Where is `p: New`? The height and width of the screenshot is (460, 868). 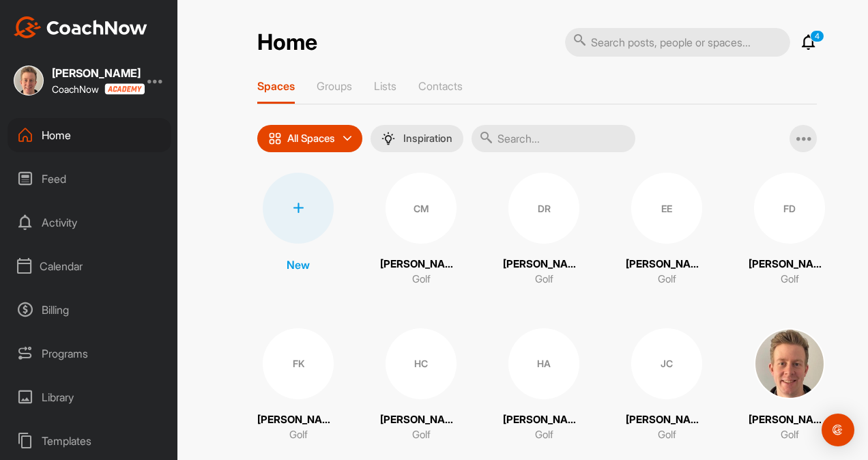 p: New is located at coordinates (298, 265).